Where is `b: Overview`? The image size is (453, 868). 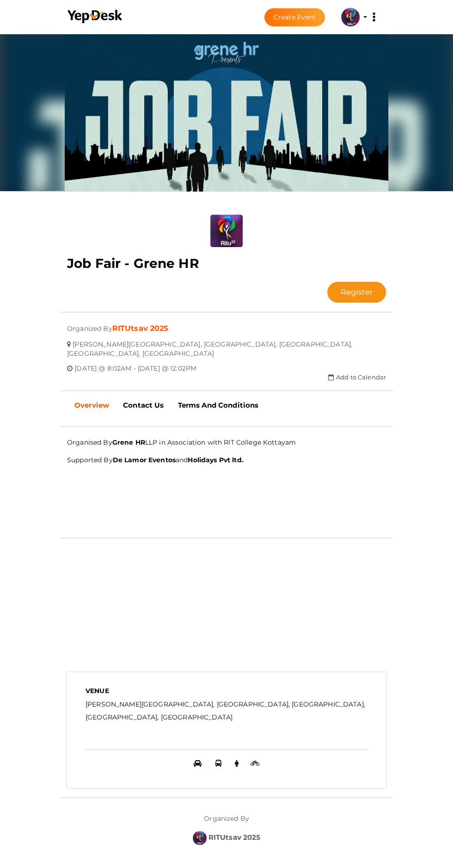
b: Overview is located at coordinates (92, 404).